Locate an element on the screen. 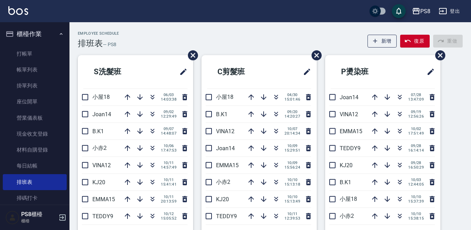 This screenshot has height=230, width=471. span: 12:44:05 is located at coordinates (416, 185).